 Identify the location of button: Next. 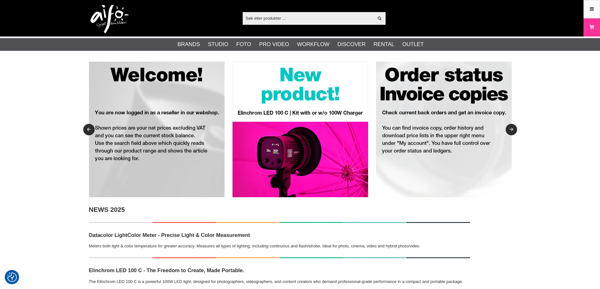
(512, 130).